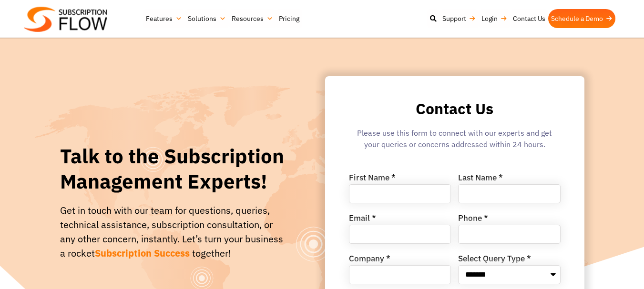 Image resolution: width=644 pixels, height=289 pixels. Describe the element at coordinates (65, 19) in the screenshot. I see `img: Subscriptionflow` at that location.